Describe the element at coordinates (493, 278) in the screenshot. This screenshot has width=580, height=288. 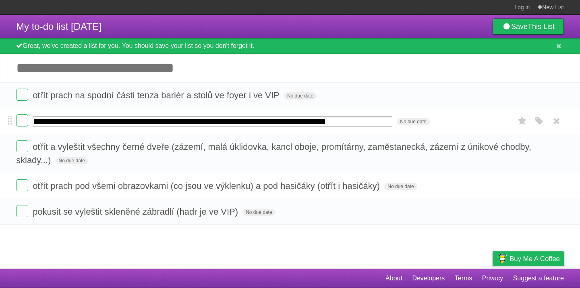
I see `a: Privacy` at that location.